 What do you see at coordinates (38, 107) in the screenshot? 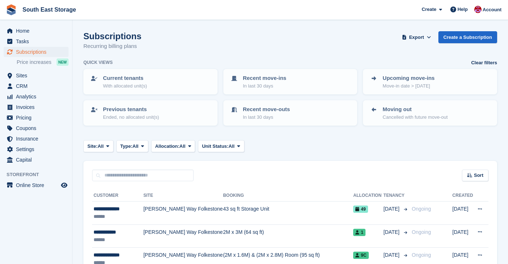
I see `span: Invoices` at bounding box center [38, 107].